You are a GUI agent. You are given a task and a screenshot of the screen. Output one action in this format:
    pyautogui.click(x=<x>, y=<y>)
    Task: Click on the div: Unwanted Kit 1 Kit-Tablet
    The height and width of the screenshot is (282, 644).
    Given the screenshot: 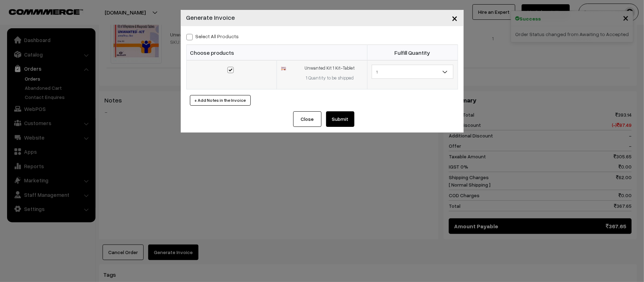 What is the action you would take?
    pyautogui.click(x=329, y=68)
    